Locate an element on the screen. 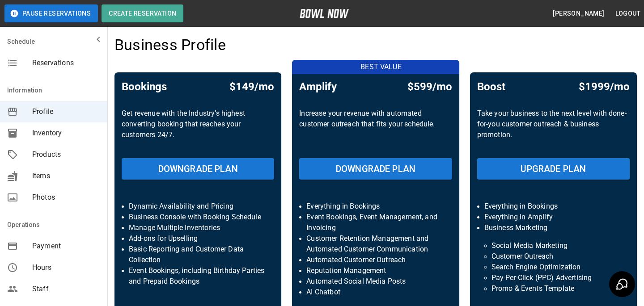  p: Take your business to the next level with done-for-you customer outreach & business promotion. is located at coordinates (553, 129).